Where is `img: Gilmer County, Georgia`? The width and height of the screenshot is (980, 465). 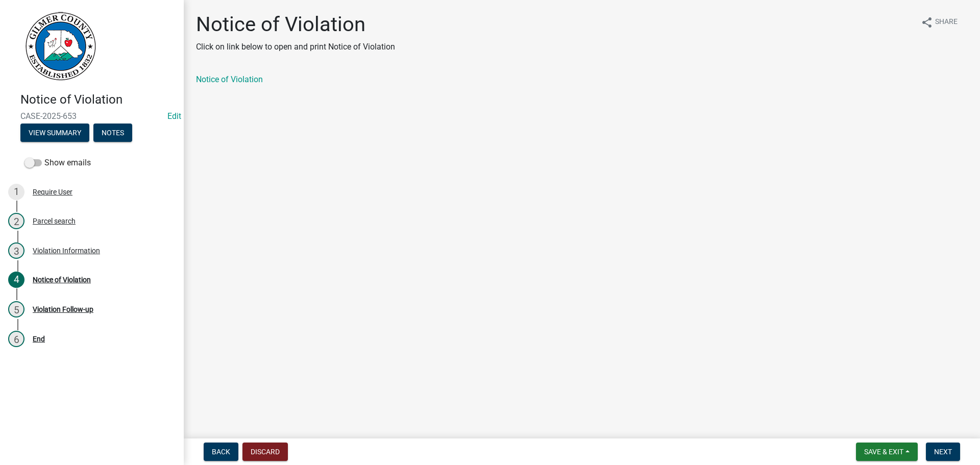
img: Gilmer County, Georgia is located at coordinates (58, 46).